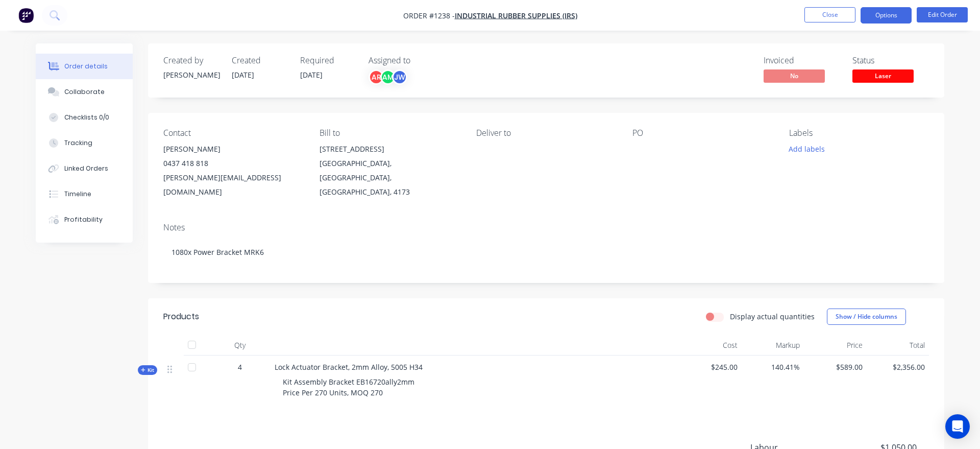  Describe the element at coordinates (546, 252) in the screenshot. I see `div: 1080x Power Bracket MRK6` at that location.